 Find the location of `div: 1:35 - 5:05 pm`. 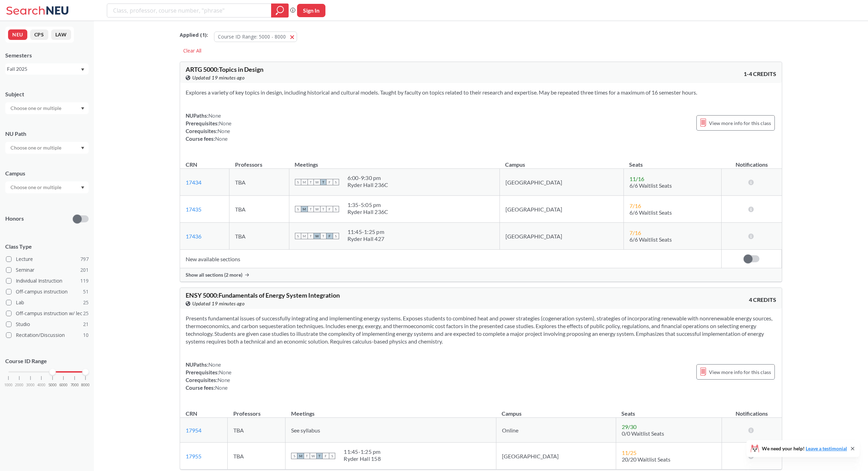

div: 1:35 - 5:05 pm is located at coordinates (368, 205).